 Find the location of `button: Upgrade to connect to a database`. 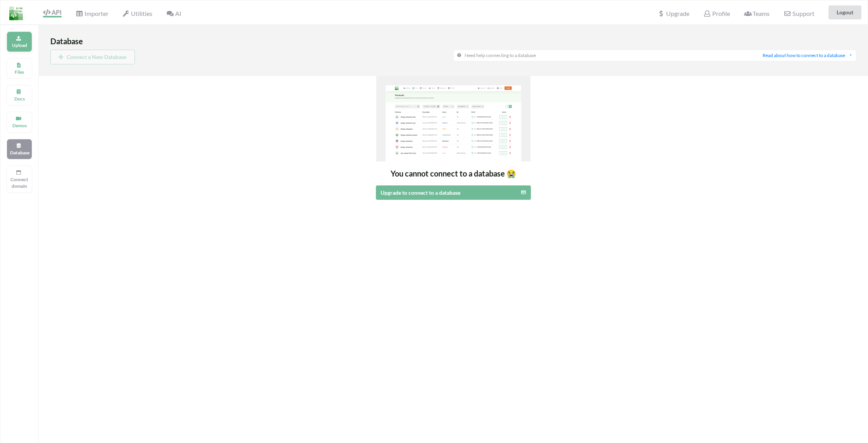

button: Upgrade to connect to a database is located at coordinates (453, 192).